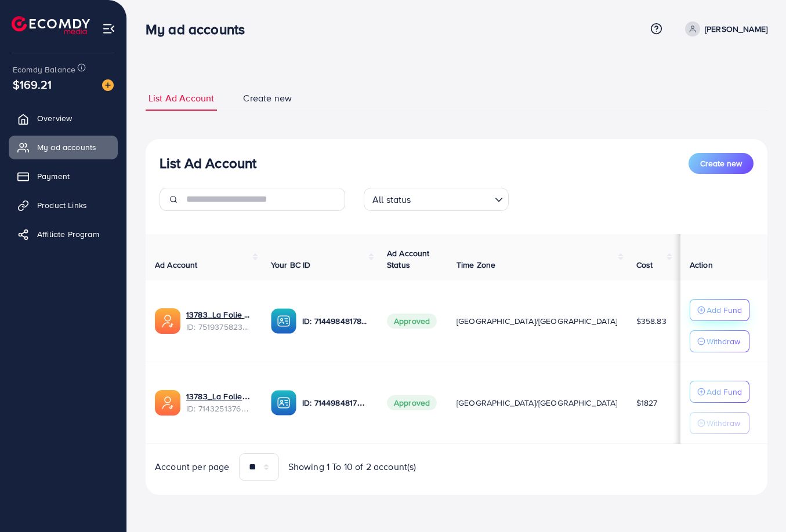  What do you see at coordinates (200, 29) in the screenshot?
I see `h3: My ad accounts` at bounding box center [200, 29].